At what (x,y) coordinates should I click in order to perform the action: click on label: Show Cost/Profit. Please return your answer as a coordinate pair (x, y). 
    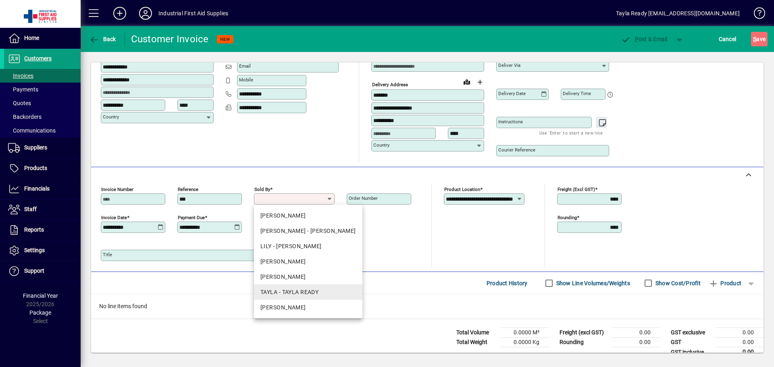
    Looking at the image, I should click on (678, 284).